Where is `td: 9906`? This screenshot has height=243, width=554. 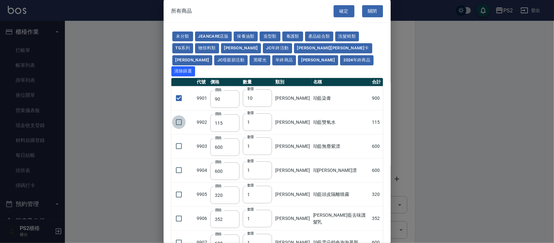
td: 9906 is located at coordinates (202, 219).